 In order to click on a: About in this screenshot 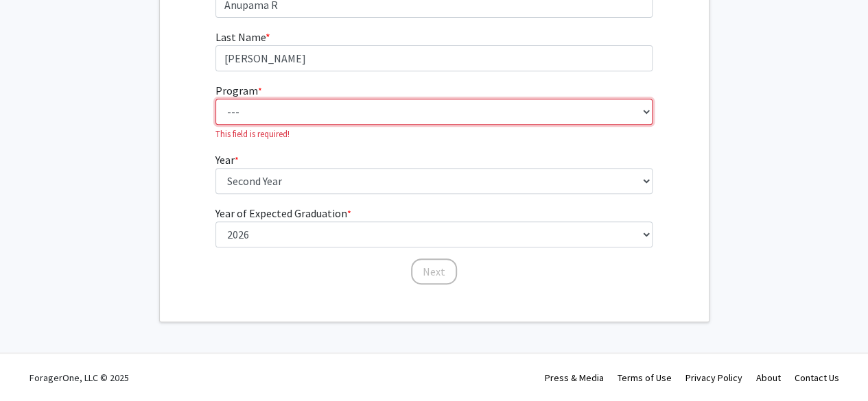, I will do `click(768, 378)`.